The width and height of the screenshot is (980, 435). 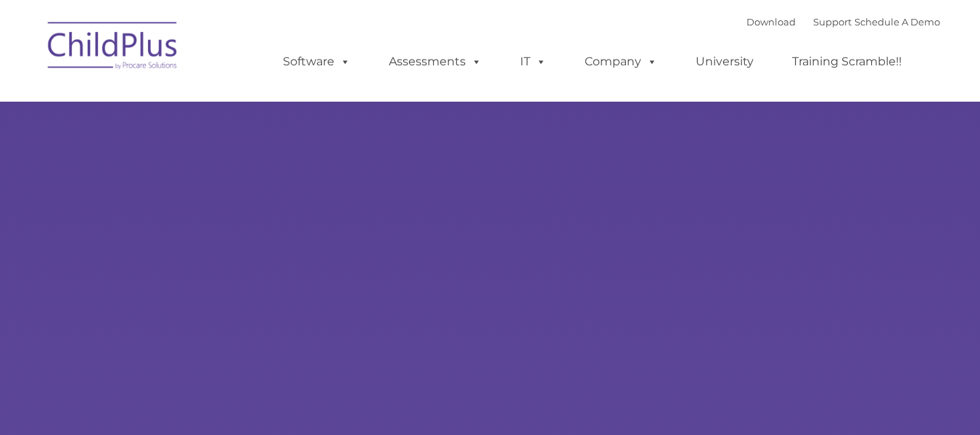 What do you see at coordinates (317, 62) in the screenshot?
I see `a: Software` at bounding box center [317, 62].